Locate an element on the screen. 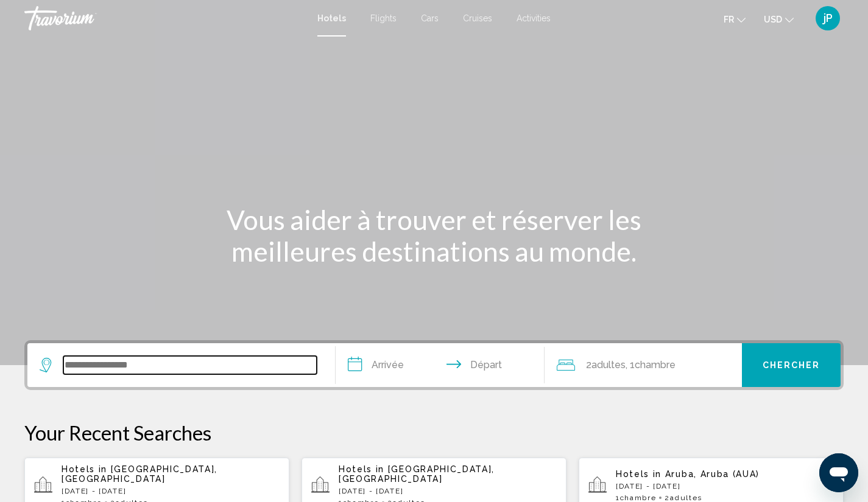  button: Travelers: 2 adults, 0 children is located at coordinates (644, 365).